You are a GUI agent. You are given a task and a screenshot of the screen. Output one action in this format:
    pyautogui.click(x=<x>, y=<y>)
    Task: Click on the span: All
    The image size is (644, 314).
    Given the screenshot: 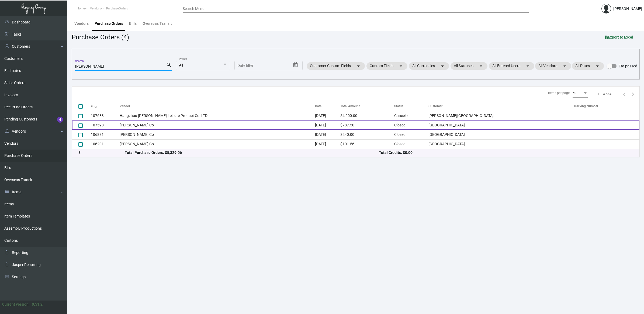 What is the action you would take?
    pyautogui.click(x=181, y=65)
    